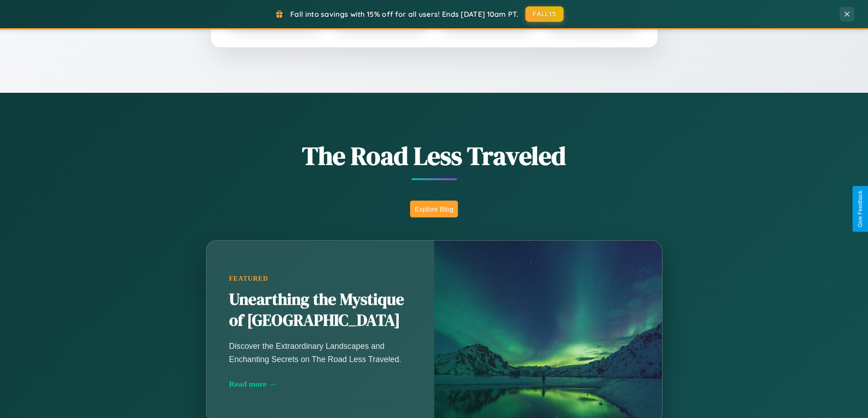 Image resolution: width=868 pixels, height=418 pixels. Describe the element at coordinates (434, 209) in the screenshot. I see `button: Explore Blog` at that location.